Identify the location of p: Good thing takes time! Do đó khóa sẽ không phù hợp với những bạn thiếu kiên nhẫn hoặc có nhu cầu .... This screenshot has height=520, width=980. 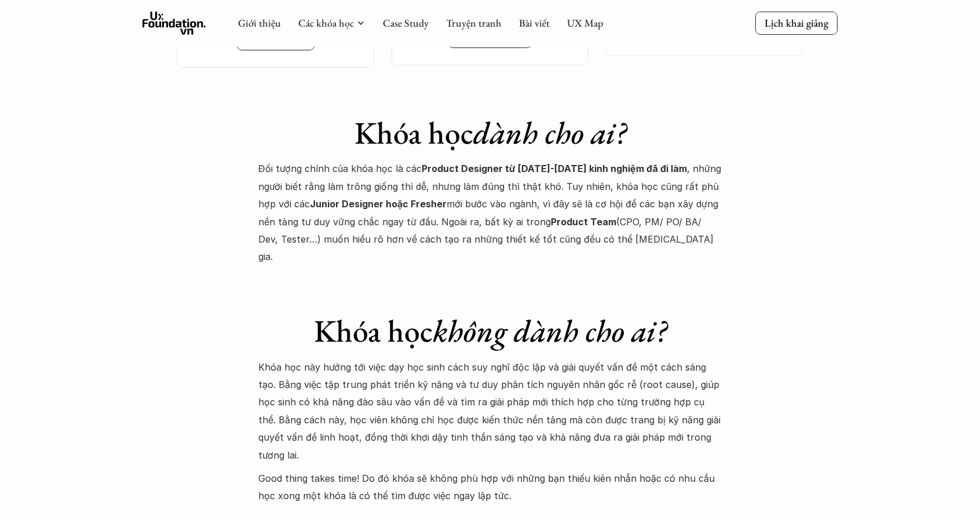
(490, 487).